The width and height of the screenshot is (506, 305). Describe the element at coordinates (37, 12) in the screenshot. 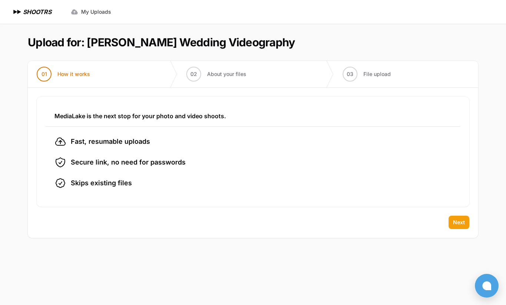

I see `h1: SHOOTRS` at that location.